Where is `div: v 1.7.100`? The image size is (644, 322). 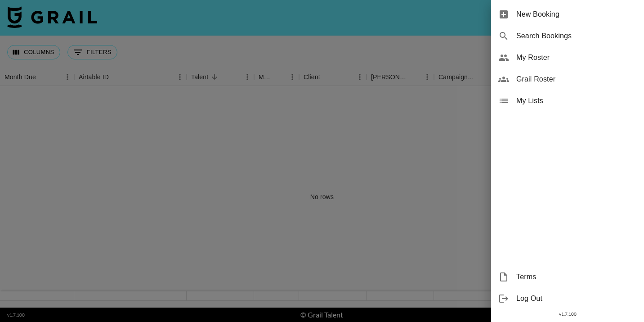 div: v 1.7.100 is located at coordinates (568, 314).